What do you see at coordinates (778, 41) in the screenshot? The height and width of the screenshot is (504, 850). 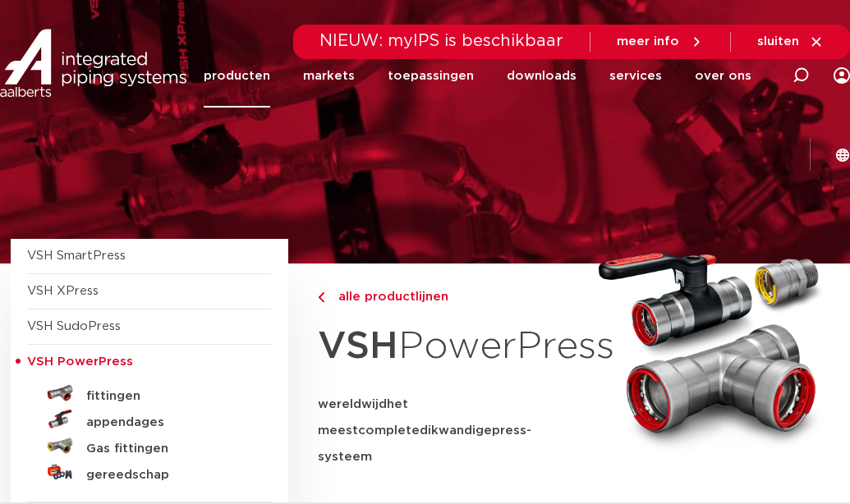 I see `span: sluiten` at bounding box center [778, 41].